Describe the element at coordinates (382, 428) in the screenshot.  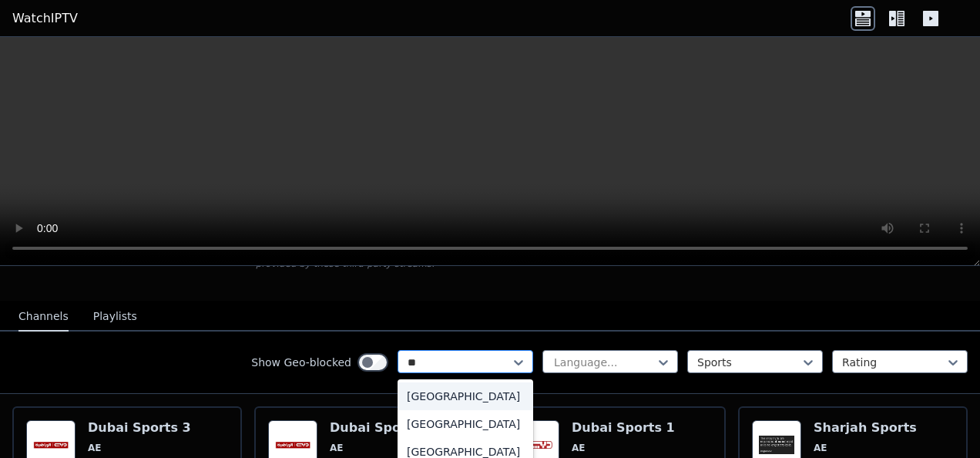
I see `h6: Dubai Sports 2` at that location.